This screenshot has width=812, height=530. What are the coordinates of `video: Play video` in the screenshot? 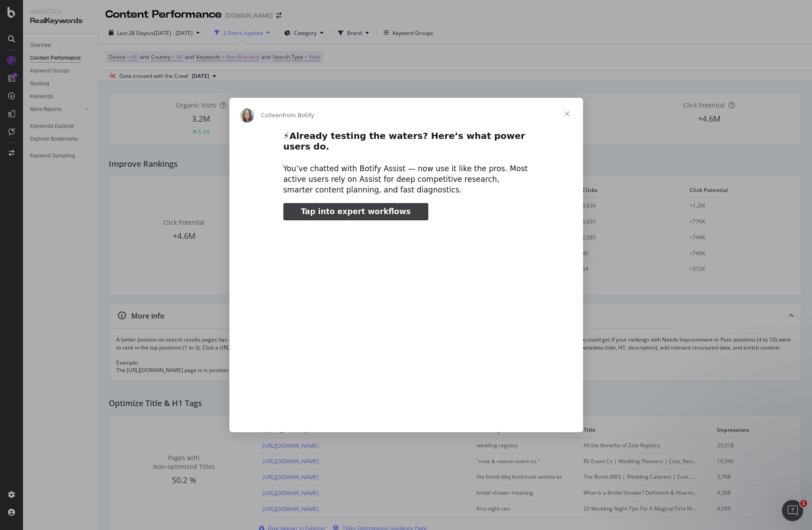 It's located at (406, 320).